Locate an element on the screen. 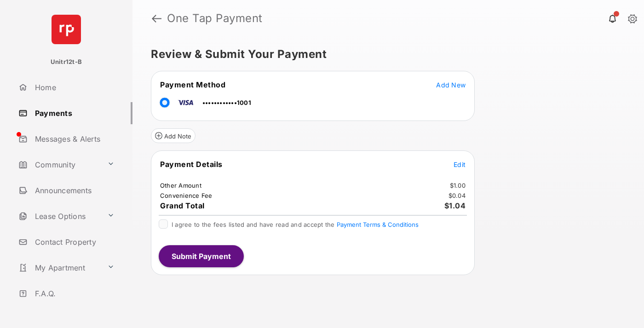 The image size is (644, 328). span: Grand Total is located at coordinates (182, 206).